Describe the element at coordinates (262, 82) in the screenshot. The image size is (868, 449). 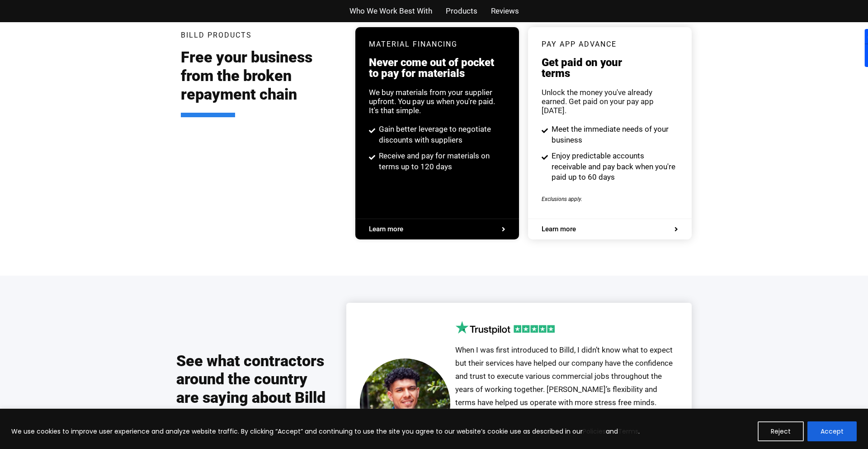
I see `h2: Free your business from the broken repayment chain` at that location.